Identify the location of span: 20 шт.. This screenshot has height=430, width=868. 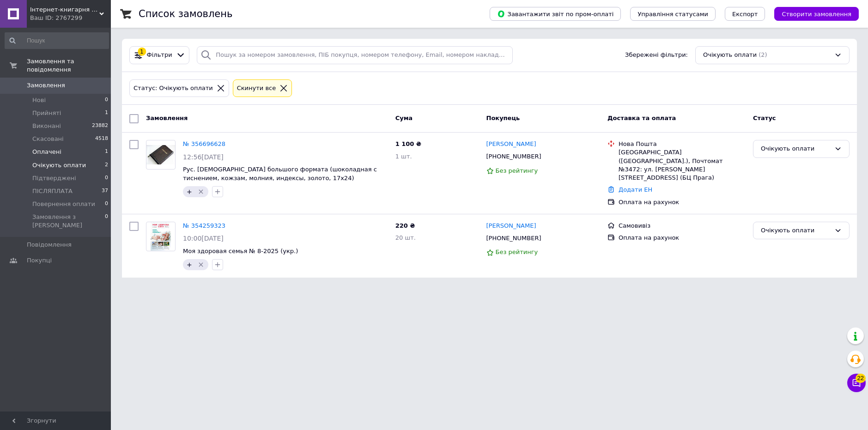
(406, 237).